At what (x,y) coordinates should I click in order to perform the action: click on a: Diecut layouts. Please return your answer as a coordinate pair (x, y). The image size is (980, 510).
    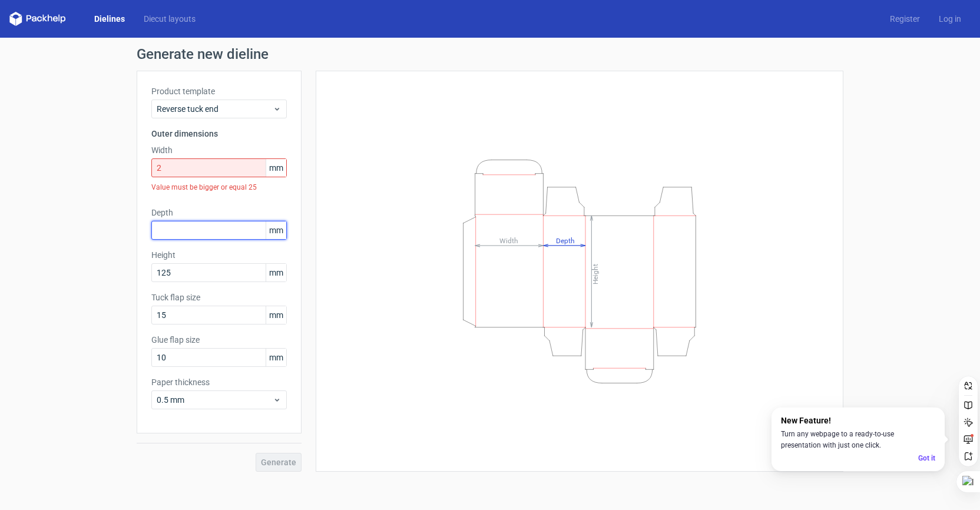
    Looking at the image, I should click on (169, 19).